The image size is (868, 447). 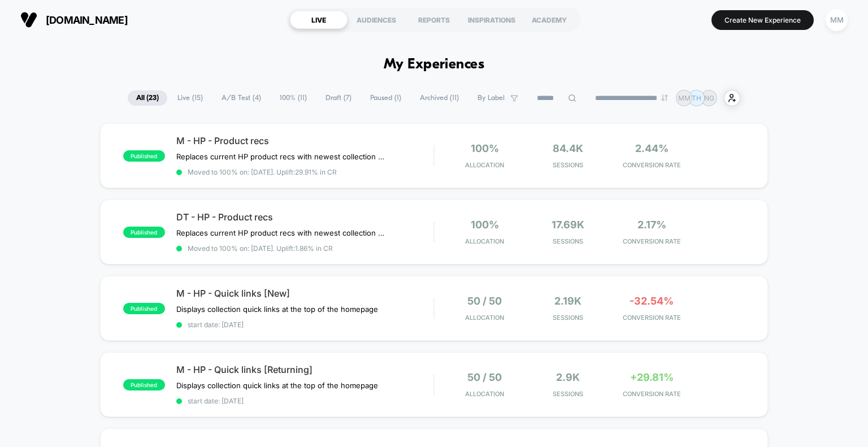 I want to click on img: end, so click(x=664, y=98).